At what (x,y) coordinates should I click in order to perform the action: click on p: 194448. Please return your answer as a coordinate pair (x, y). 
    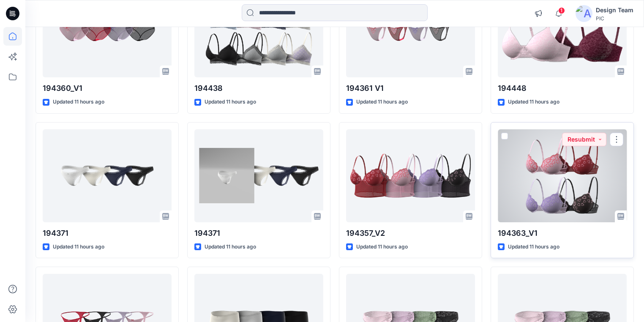
    Looking at the image, I should click on (562, 89).